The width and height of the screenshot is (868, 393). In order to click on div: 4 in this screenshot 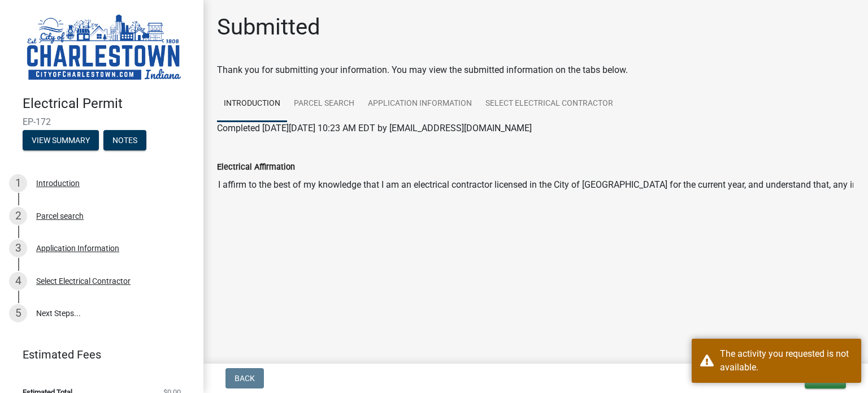, I will do `click(18, 281)`.